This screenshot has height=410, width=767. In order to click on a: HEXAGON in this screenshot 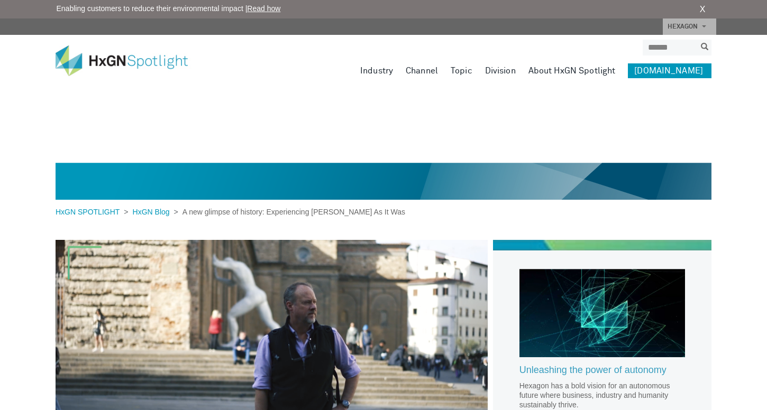, I will do `click(689, 26)`.